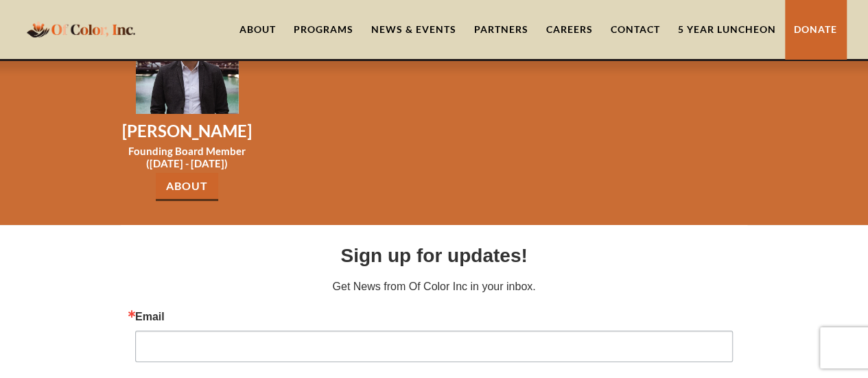  What do you see at coordinates (323, 30) in the screenshot?
I see `div: Programs` at bounding box center [323, 30].